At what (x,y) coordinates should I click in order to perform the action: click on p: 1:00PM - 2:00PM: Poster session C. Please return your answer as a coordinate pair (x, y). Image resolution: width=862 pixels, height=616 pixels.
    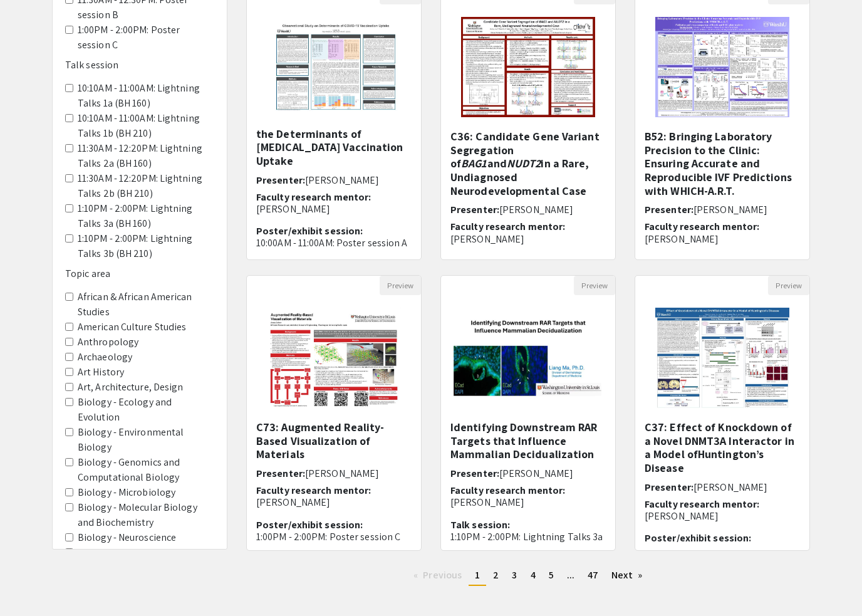
    Looking at the image, I should click on (334, 536).